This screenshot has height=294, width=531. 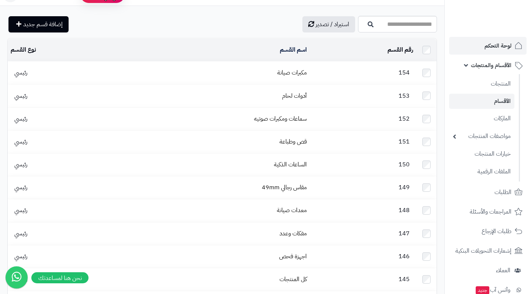 I want to click on span: 149, so click(x=404, y=187).